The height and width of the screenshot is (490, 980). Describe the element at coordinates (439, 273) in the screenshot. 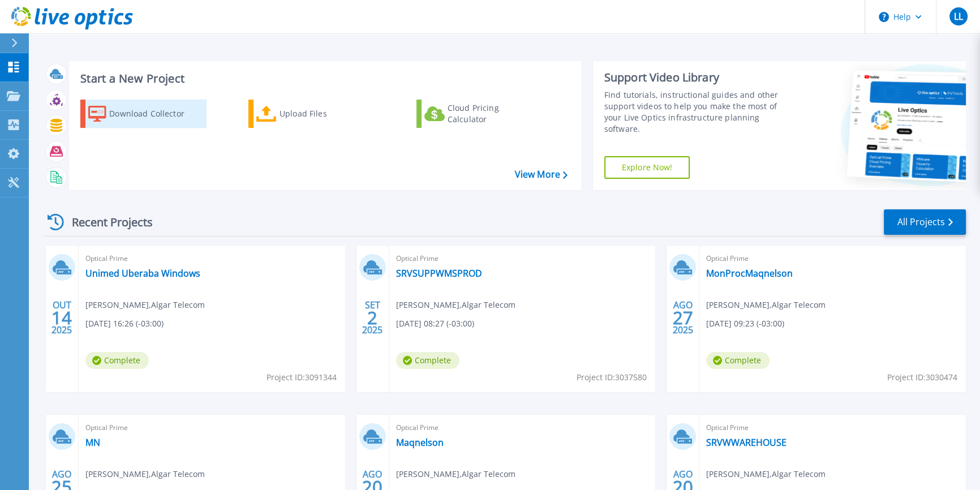

I see `a: SRVSUPPWMSPROD` at that location.